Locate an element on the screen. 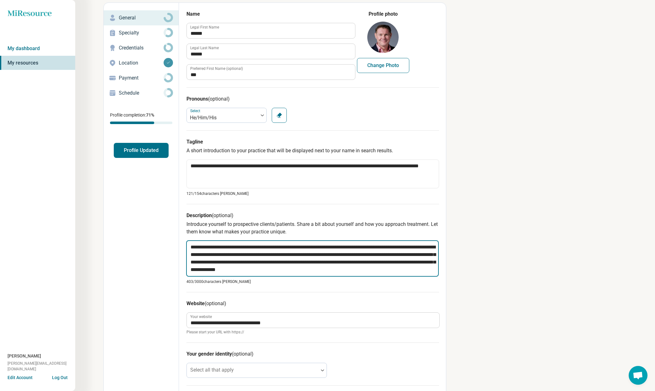  h3: Your gender identity is located at coordinates (313, 354).